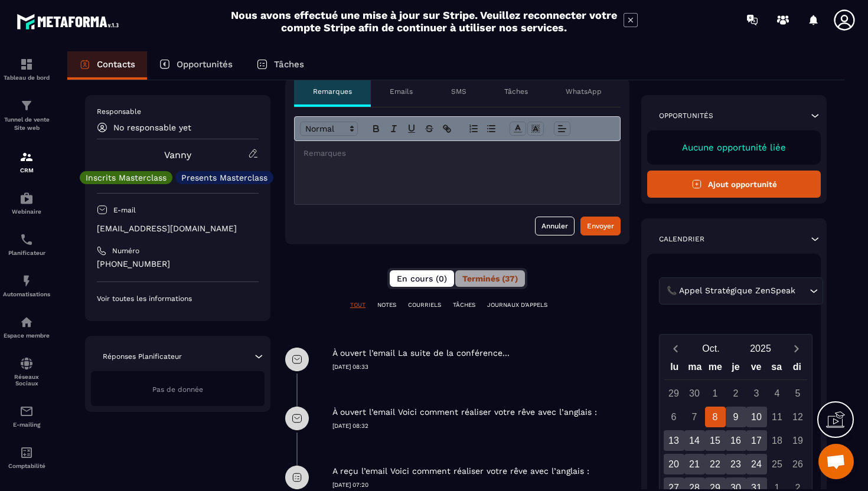 This screenshot has width=868, height=491. Describe the element at coordinates (686, 116) in the screenshot. I see `p: Opportunités` at that location.